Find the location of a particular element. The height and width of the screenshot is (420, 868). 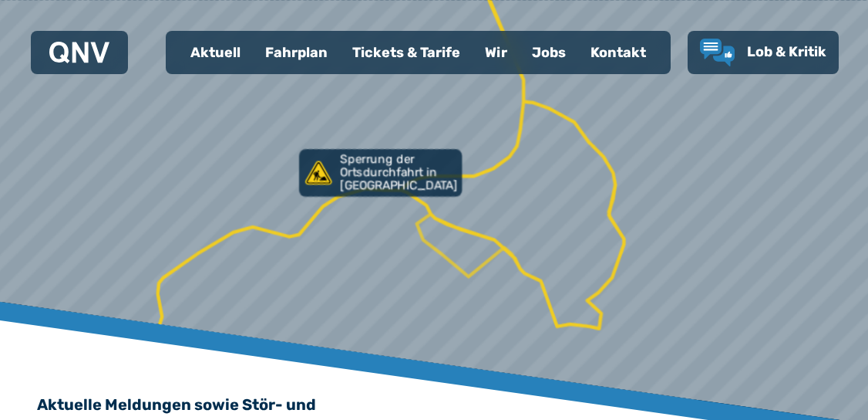

a: Jobs is located at coordinates (549, 53).